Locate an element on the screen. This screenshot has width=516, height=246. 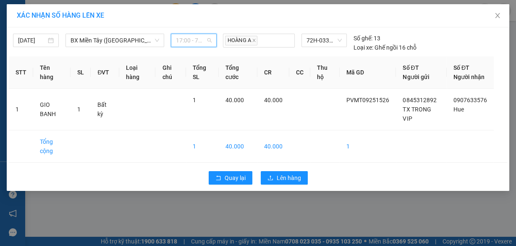
th: STT is located at coordinates (21, 72).